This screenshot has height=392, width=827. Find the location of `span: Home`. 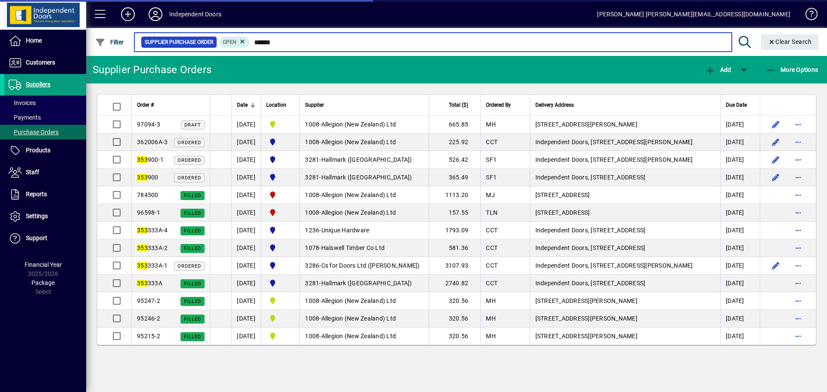

span: Home is located at coordinates (34, 40).